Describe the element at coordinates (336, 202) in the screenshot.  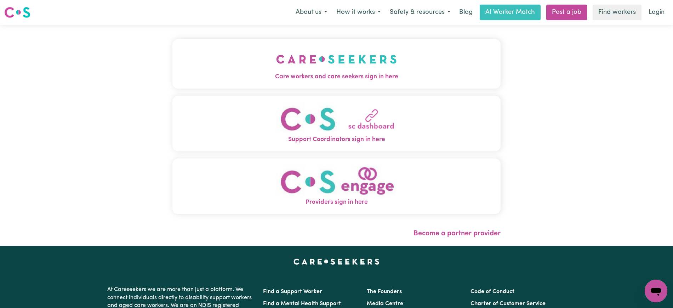
I see `span: Providers sign in here` at that location.